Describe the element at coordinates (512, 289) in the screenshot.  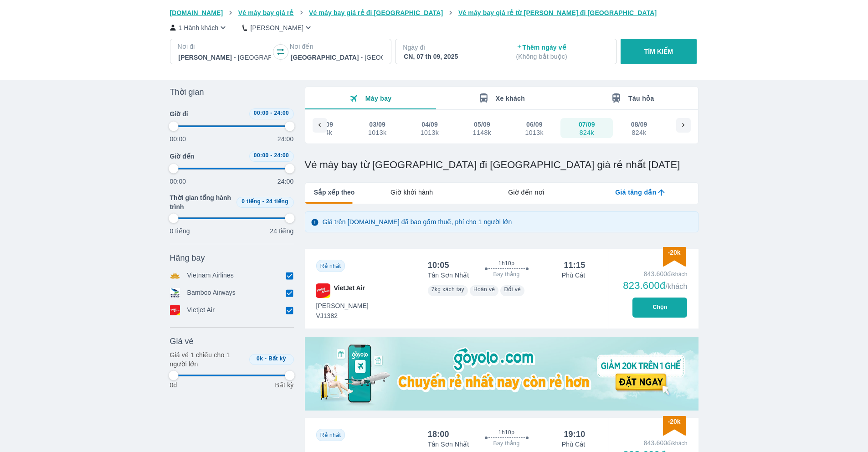
I see `span: Đổi vé` at that location.